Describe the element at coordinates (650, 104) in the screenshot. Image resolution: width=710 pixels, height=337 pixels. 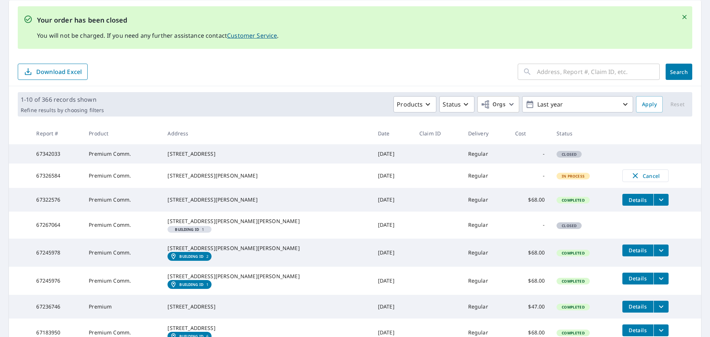
I see `span: Apply` at that location.